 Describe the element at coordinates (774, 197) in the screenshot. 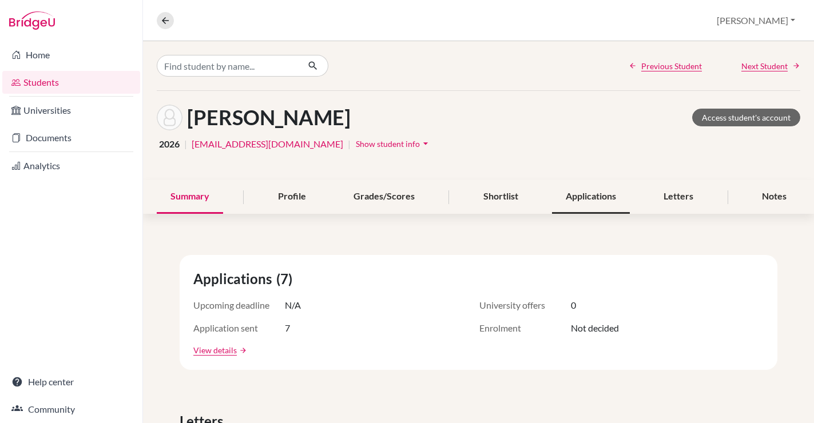

I see `div: Notes` at that location.